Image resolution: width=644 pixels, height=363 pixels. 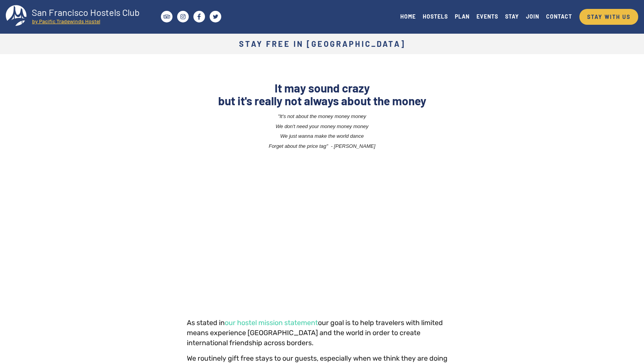 I want to click on a: our hostel mission statement, so click(x=271, y=323).